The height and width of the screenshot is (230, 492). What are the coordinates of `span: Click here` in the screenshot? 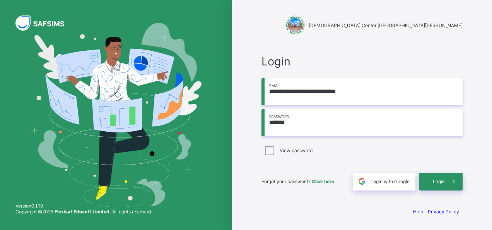 It's located at (323, 181).